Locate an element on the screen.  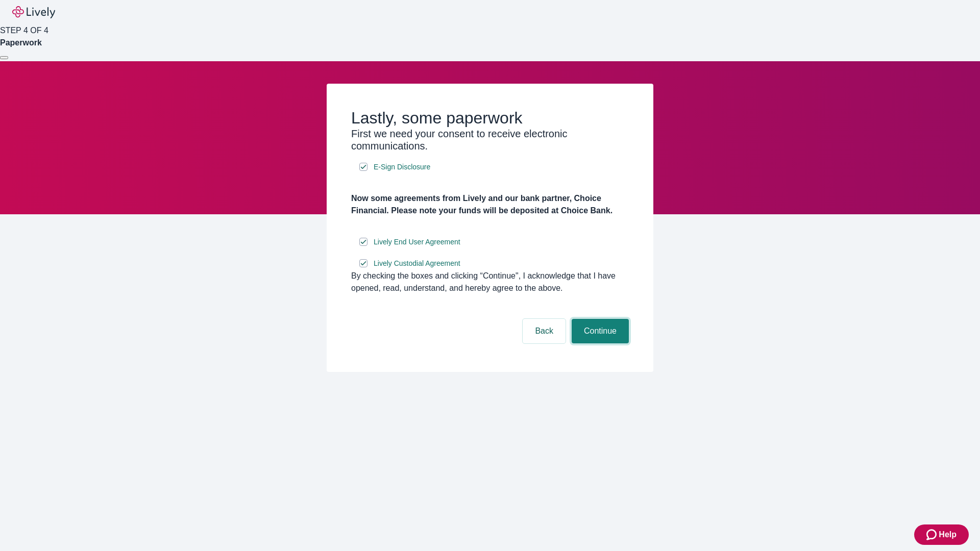
button: Back is located at coordinates (544, 331).